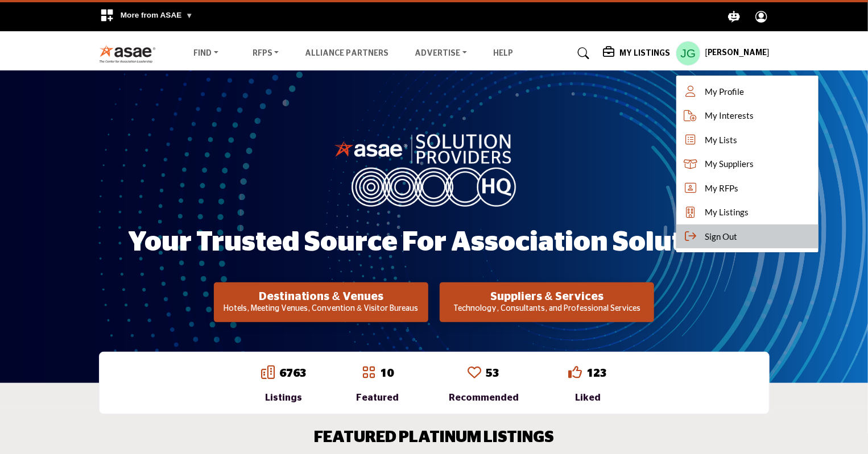 Image resolution: width=868 pixels, height=454 pixels. I want to click on a: 6763, so click(293, 374).